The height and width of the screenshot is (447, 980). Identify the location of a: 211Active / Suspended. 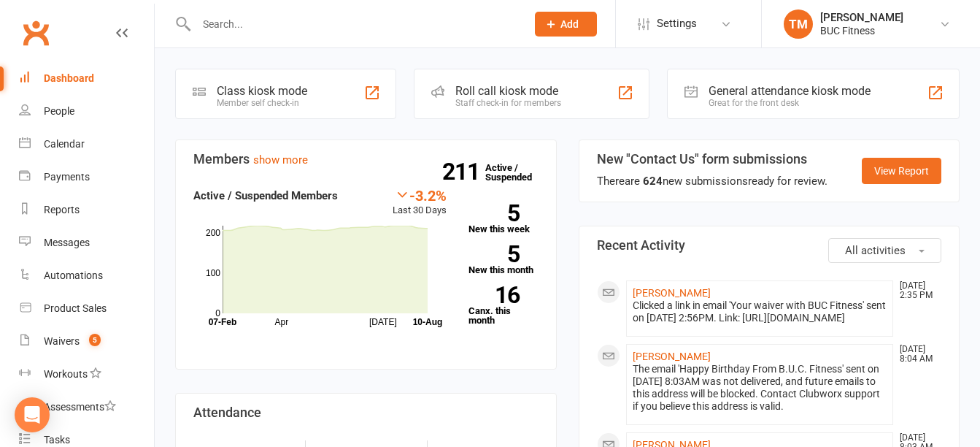
(518, 173).